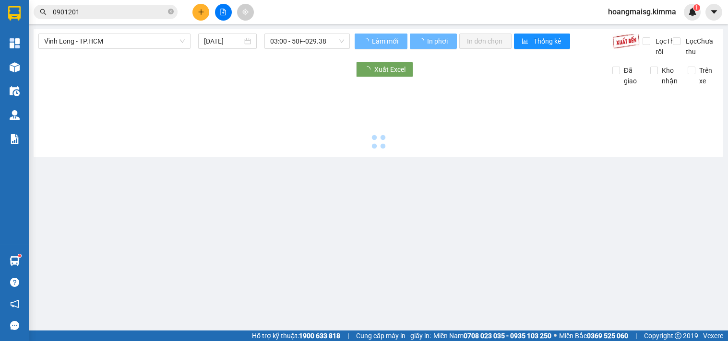 The image size is (728, 341). What do you see at coordinates (713, 12) in the screenshot?
I see `button: caret-down` at bounding box center [713, 12].